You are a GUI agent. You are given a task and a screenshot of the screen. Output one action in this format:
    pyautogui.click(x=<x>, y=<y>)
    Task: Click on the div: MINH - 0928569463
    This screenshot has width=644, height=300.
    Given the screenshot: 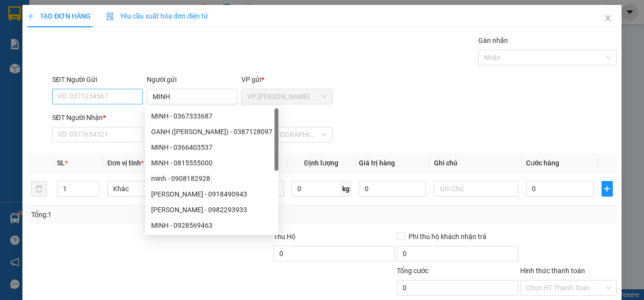 What is the action you would take?
    pyautogui.click(x=211, y=226)
    